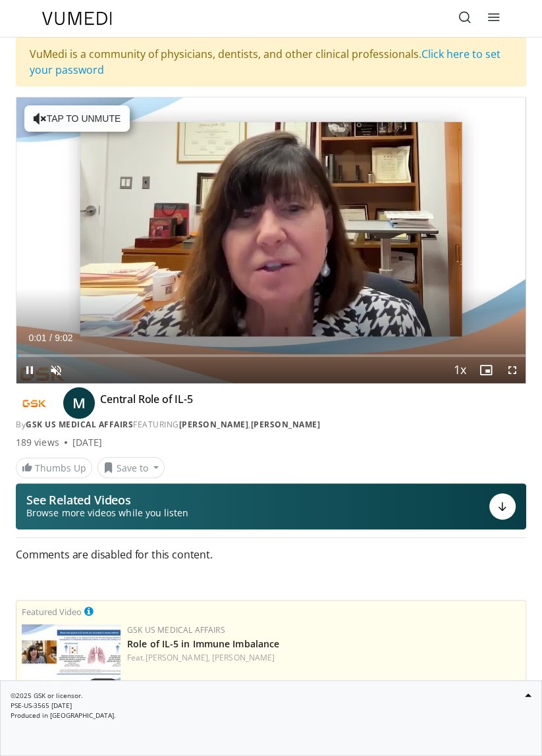 This screenshot has width=542, height=756. Describe the element at coordinates (459, 370) in the screenshot. I see `button: Playback Rate` at that location.